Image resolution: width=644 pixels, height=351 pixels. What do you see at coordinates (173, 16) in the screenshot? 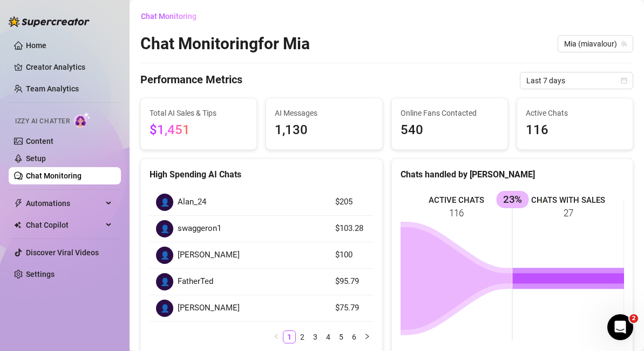
I see `button: Chat Monitoring` at bounding box center [173, 16].